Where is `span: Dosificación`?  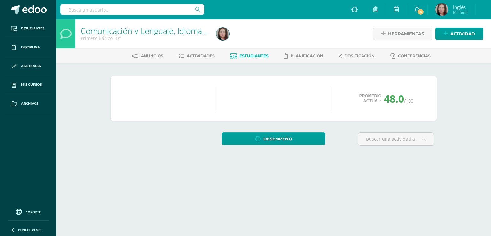 span: Dosificación is located at coordinates (359, 56).